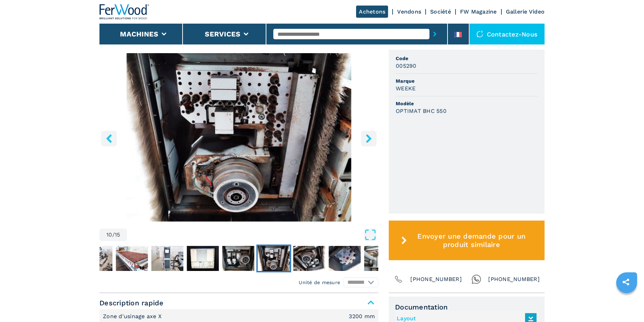 This screenshot has width=644, height=322. What do you see at coordinates (239, 137) in the screenshot?
I see `div: Go to Slide 10` at bounding box center [239, 137].